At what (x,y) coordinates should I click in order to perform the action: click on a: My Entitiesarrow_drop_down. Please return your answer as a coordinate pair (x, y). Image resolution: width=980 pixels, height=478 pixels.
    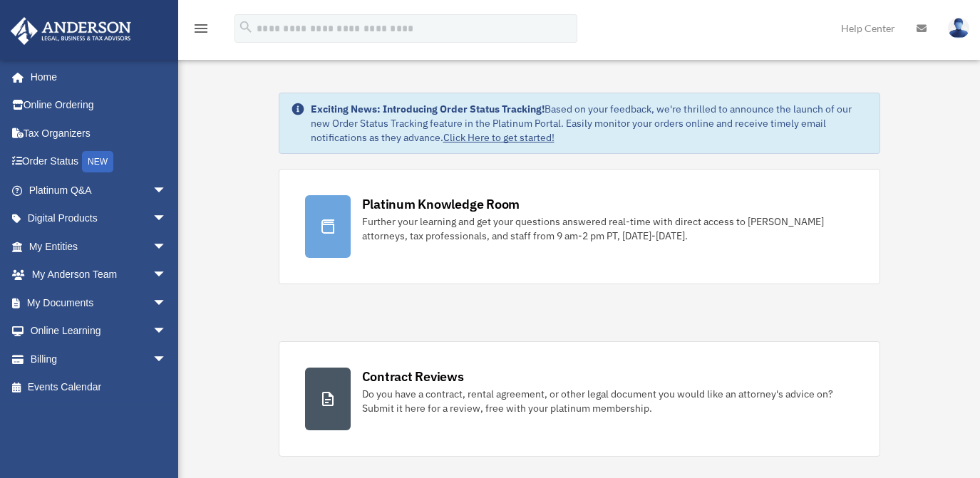
    Looking at the image, I should click on (99, 247).